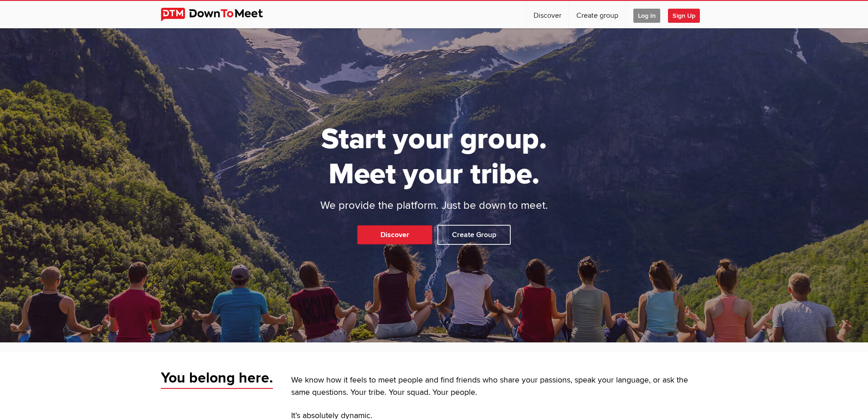  What do you see at coordinates (219, 15) in the screenshot?
I see `img: DownToMeet` at bounding box center [219, 15].